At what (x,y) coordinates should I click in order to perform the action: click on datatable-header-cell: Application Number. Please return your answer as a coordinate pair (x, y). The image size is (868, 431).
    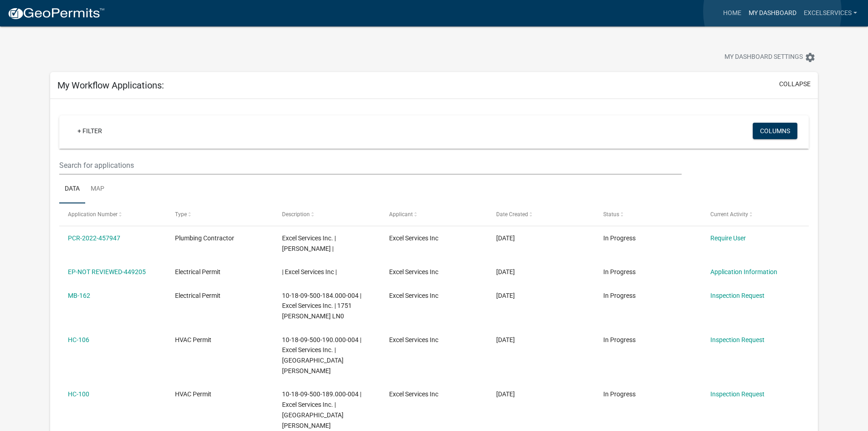
    Looking at the image, I should click on (113, 214).